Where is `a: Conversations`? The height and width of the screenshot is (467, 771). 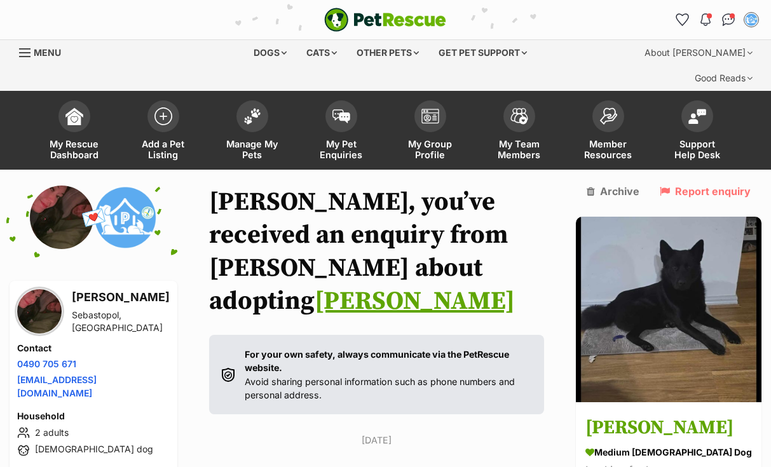 a: Conversations is located at coordinates (728, 20).